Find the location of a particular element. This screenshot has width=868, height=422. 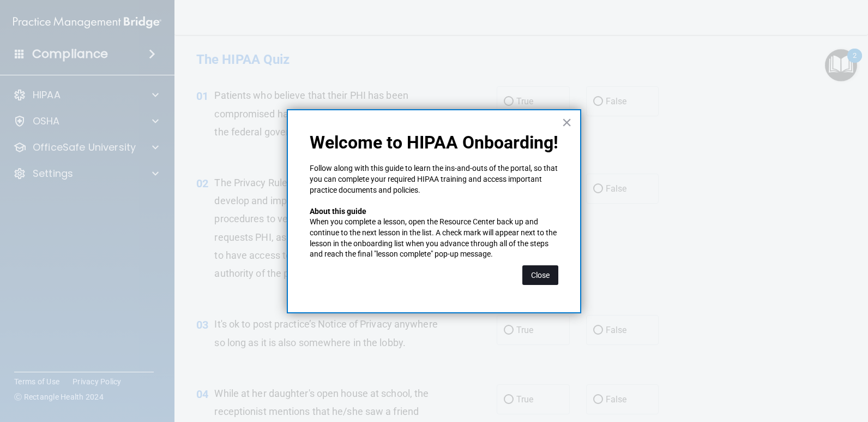

p: Follow along with this guide to learn the ins-and-outs of the portal, so that you can complete yo... is located at coordinates (434, 179).